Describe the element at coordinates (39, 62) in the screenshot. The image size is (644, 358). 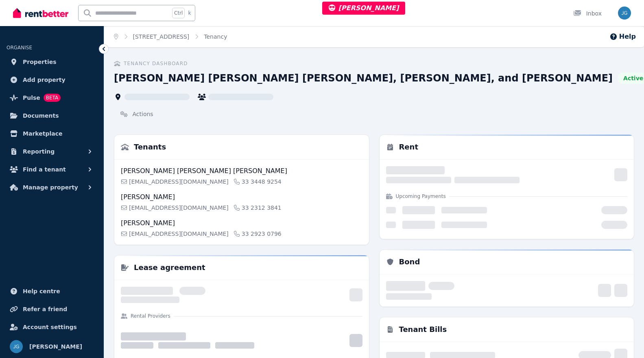
I see `span: Properties` at that location.